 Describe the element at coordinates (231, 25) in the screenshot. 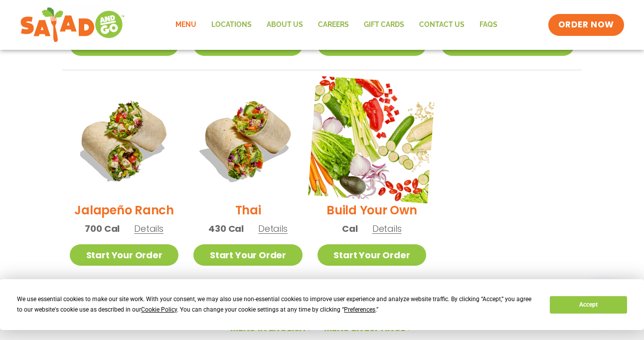

I see `a: Locations` at that location.